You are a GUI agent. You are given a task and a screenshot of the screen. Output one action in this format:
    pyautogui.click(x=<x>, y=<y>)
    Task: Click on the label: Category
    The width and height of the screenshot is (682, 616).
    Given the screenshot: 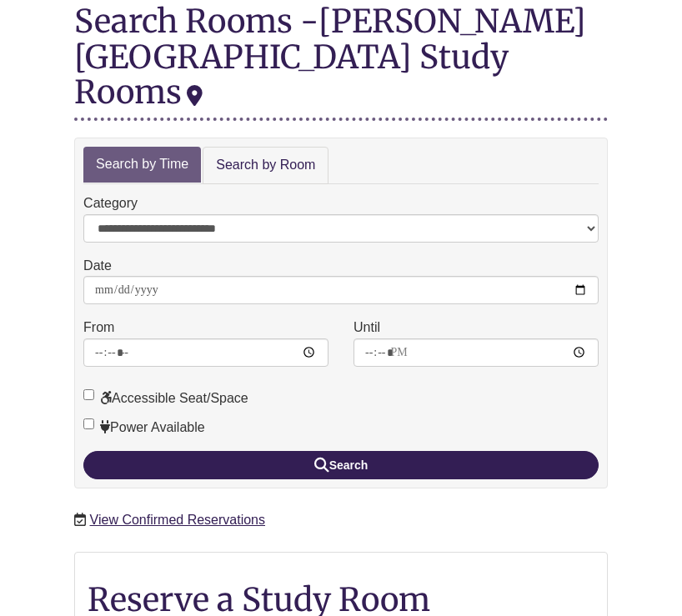 What is the action you would take?
    pyautogui.click(x=110, y=203)
    